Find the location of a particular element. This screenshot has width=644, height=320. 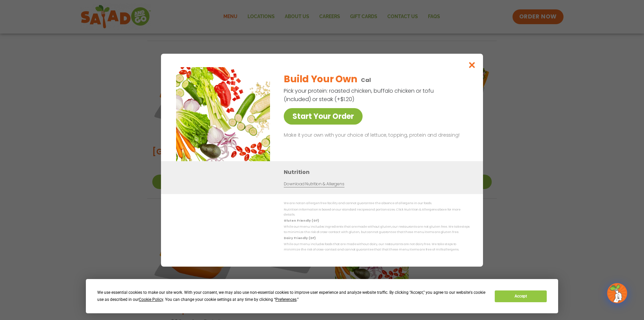

div: Cookie Consent Prompt is located at coordinates (322, 296).